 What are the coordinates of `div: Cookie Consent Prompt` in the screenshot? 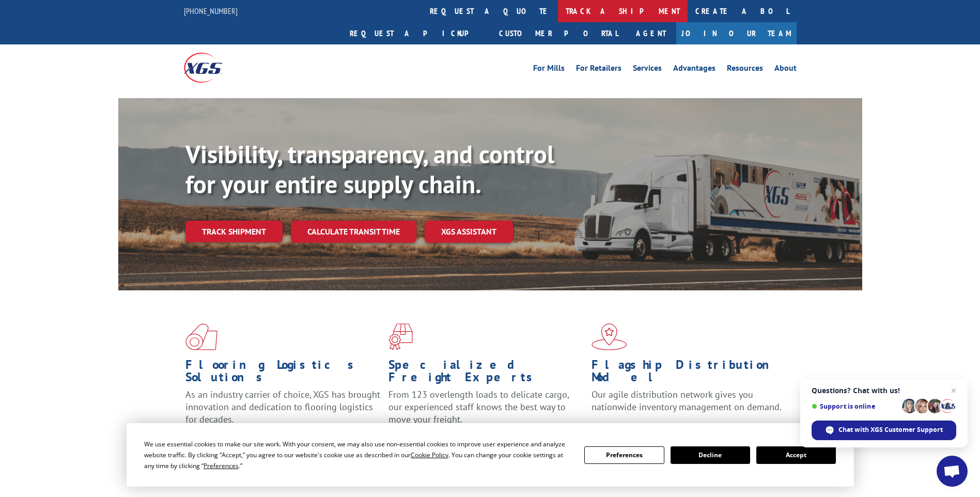 It's located at (490, 455).